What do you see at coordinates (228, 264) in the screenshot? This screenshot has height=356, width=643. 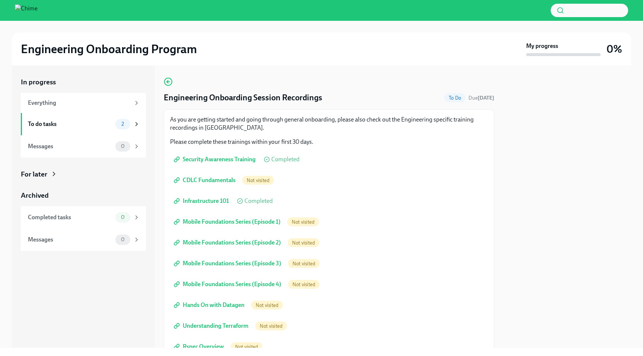 I see `span: Mobile Foundations Series (Episode 3)` at bounding box center [228, 264].